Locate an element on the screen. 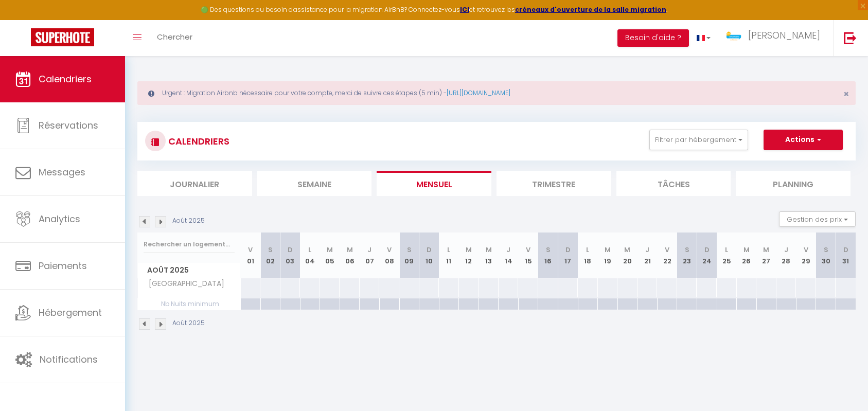 This screenshot has width=868, height=411. th: 16 is located at coordinates (548, 255).